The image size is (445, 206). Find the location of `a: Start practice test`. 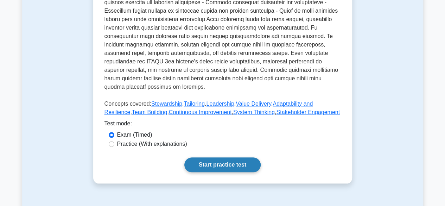

a: Start practice test is located at coordinates (223, 165).